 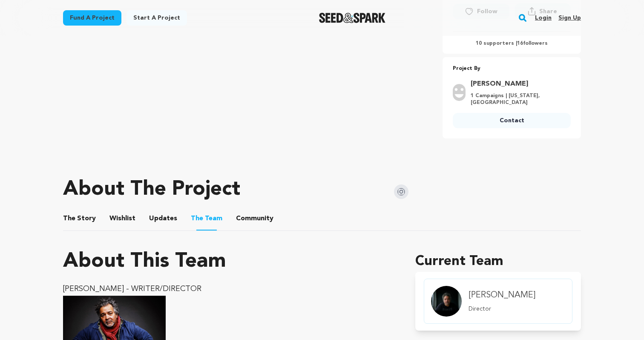 What do you see at coordinates (352, 18) in the screenshot?
I see `img: Seed&Spark Logo Dark Mode` at bounding box center [352, 18].